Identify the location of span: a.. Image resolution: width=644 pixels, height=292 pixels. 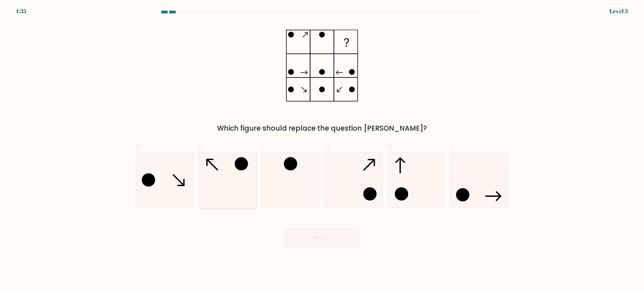
(139, 146).